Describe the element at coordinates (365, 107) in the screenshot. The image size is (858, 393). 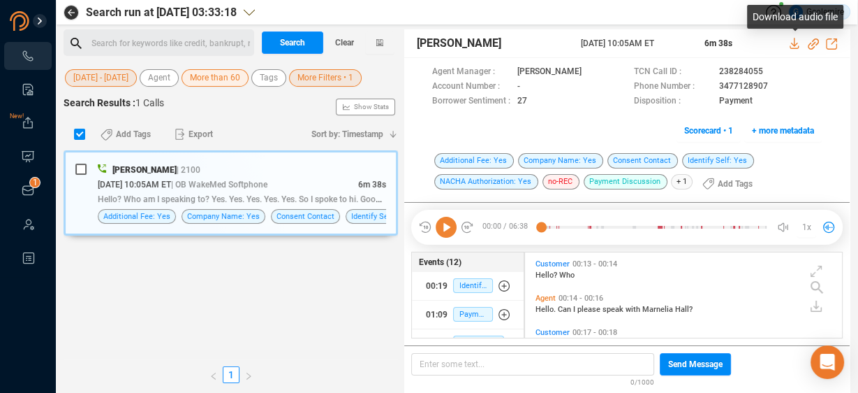
I see `button: Show Stats` at that location.